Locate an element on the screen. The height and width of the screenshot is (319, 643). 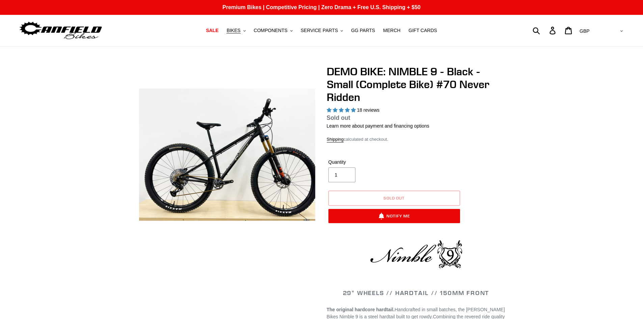
input: Search is located at coordinates (545, 30).